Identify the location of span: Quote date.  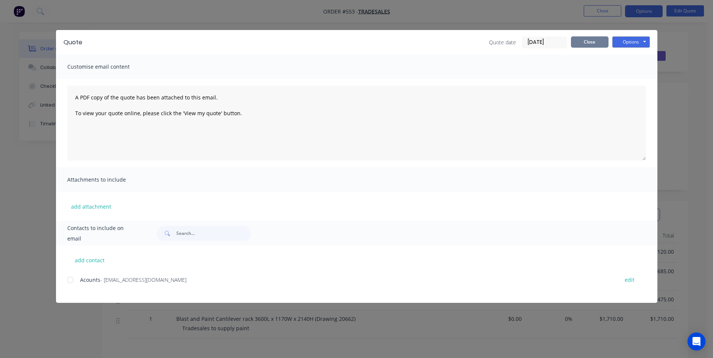
(502, 42).